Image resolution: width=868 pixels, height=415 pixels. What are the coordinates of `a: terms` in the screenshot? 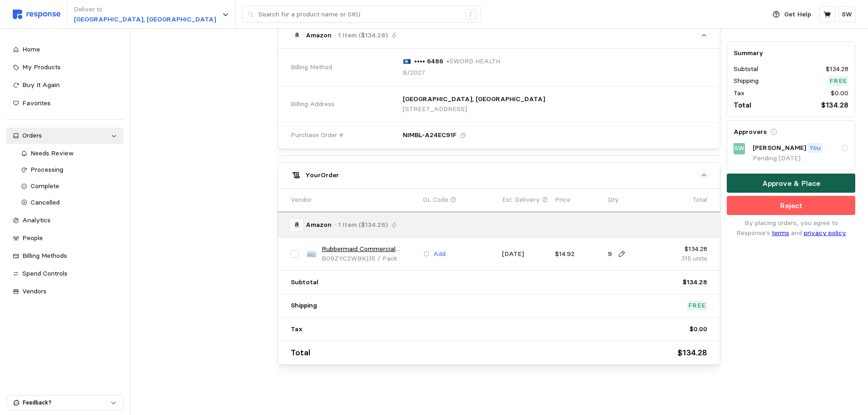 It's located at (780, 233).